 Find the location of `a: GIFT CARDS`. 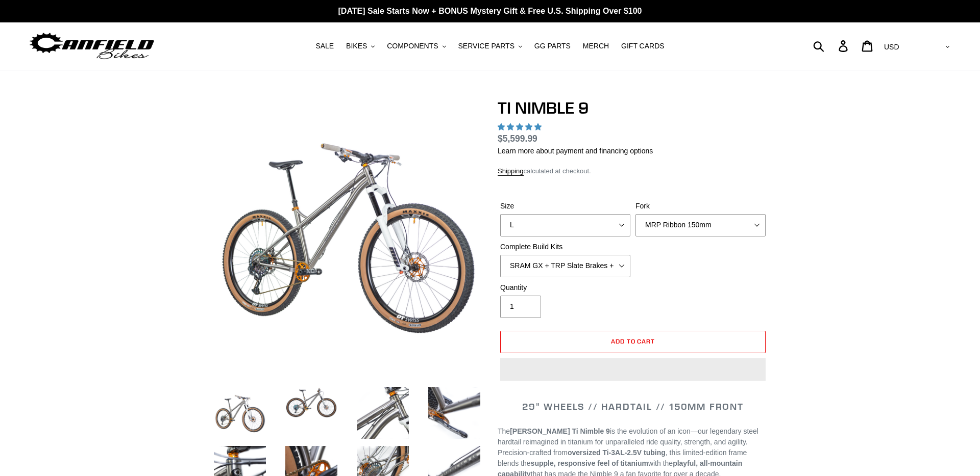

a: GIFT CARDS is located at coordinates (642, 46).